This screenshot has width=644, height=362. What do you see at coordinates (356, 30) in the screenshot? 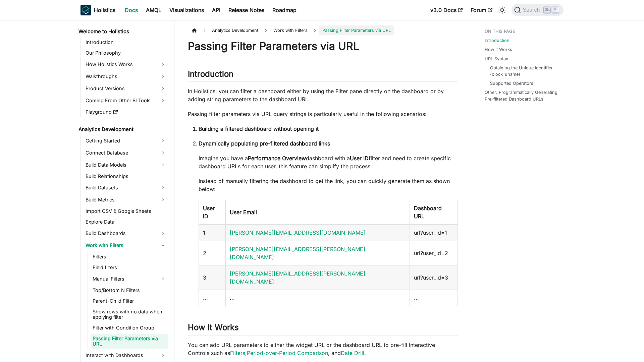
I see `span: Passing Filter Parameters via URL` at bounding box center [356, 30].